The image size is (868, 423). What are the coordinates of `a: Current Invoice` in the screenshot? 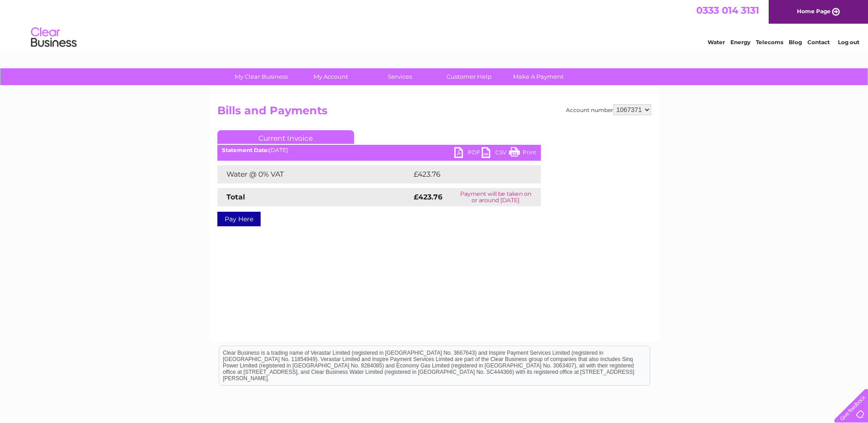 It's located at (286, 137).